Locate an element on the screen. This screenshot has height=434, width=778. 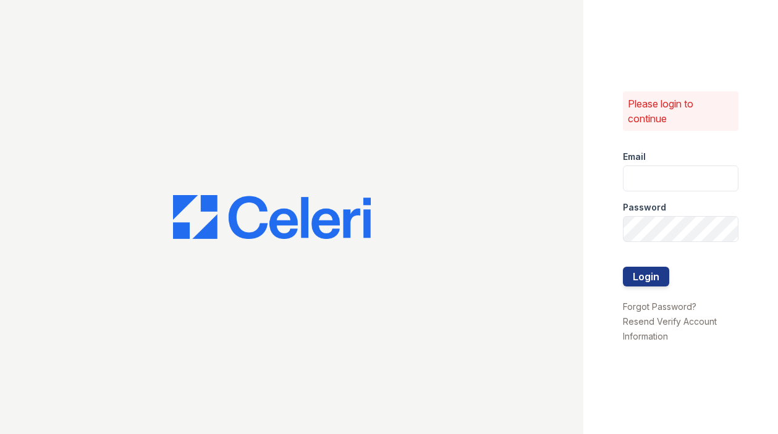
label: Email is located at coordinates (634, 157).